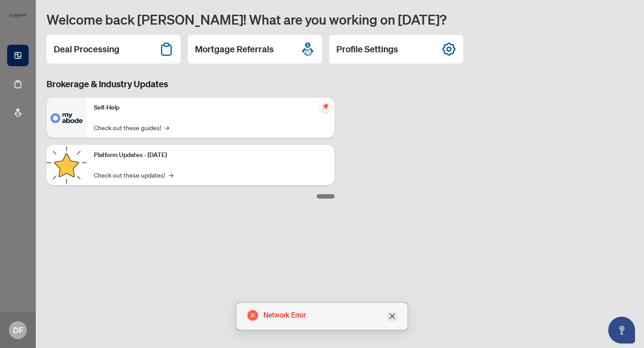  What do you see at coordinates (211, 108) in the screenshot?
I see `p: Self-Help` at bounding box center [211, 108].